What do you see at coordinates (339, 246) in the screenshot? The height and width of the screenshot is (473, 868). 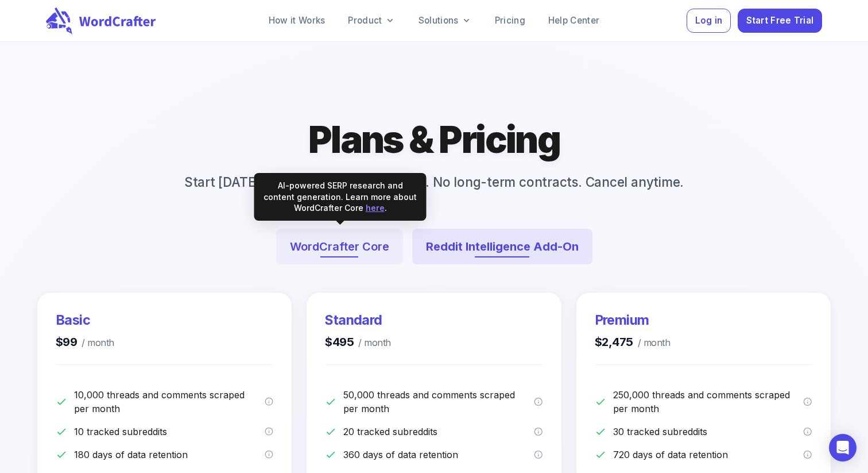 I see `button: WordCrafter Core` at bounding box center [339, 246].